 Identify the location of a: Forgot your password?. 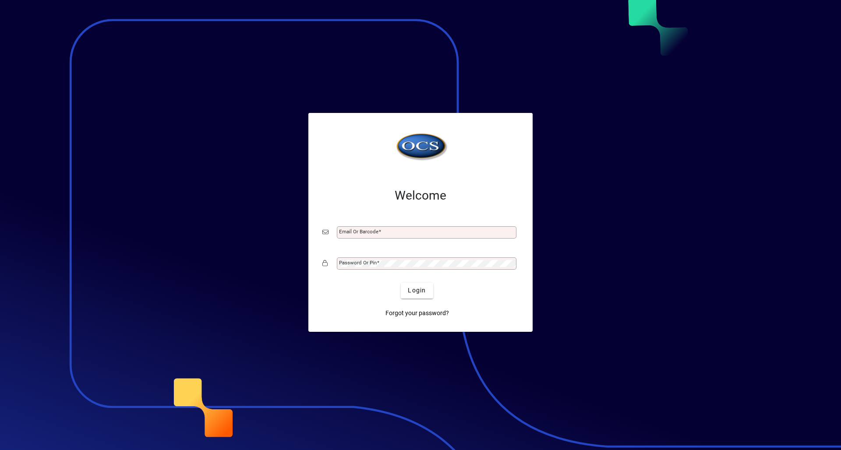
(417, 313).